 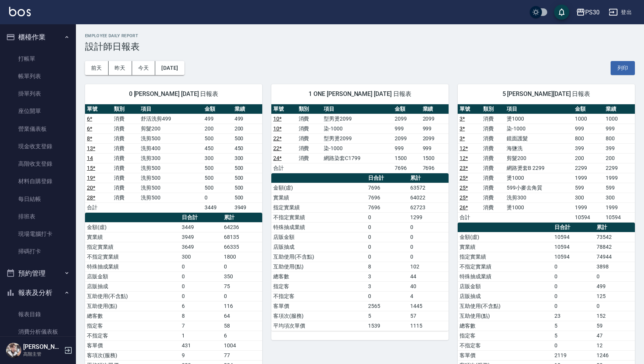 I want to click on td: 300, so click(x=588, y=197).